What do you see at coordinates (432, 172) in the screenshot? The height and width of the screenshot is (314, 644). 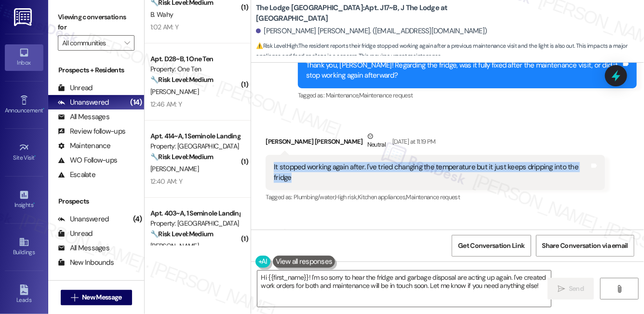 I see `div: It stopped working again after. I've tried changing the temperature but it just keeps dripping in...` at bounding box center [432, 172].